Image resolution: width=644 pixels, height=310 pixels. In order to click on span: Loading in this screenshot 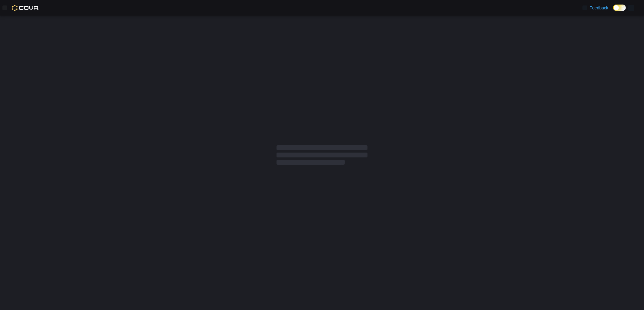, I will do `click(322, 156)`.